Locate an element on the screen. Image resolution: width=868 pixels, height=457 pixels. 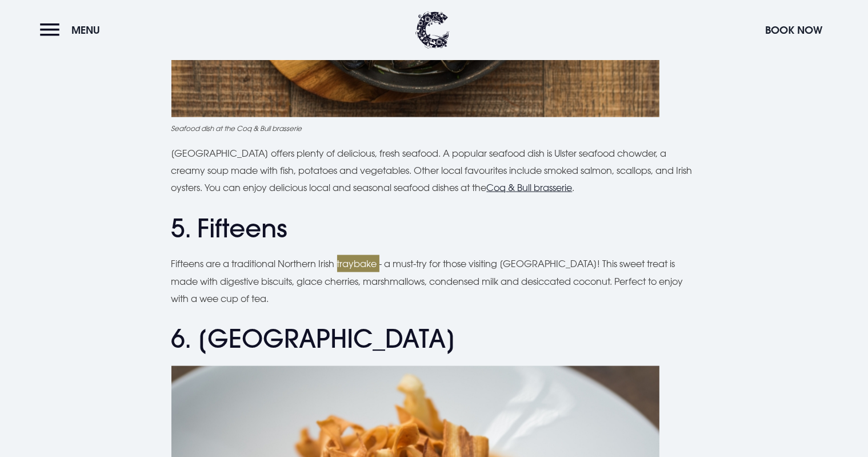
button: Menu is located at coordinates (73, 30).